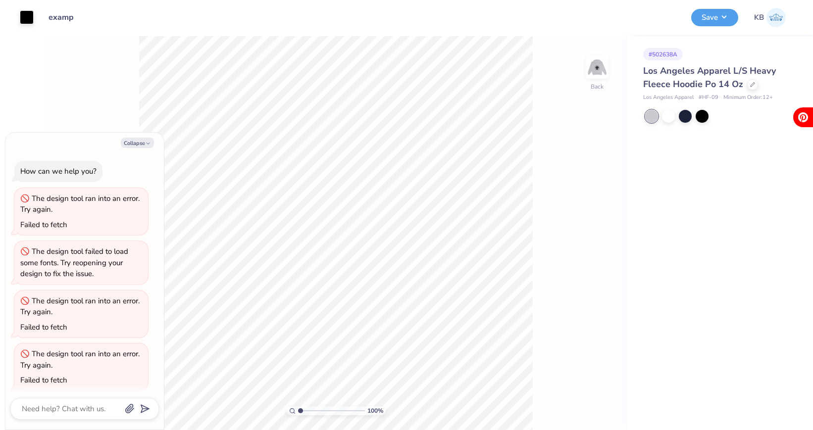  I want to click on span: # HF-09, so click(709, 98).